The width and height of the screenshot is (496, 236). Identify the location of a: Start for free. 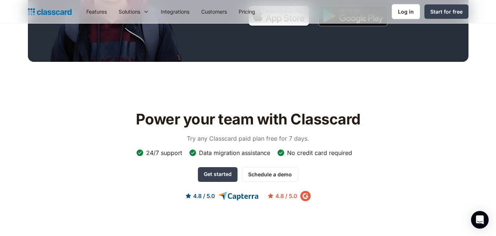
(447, 11).